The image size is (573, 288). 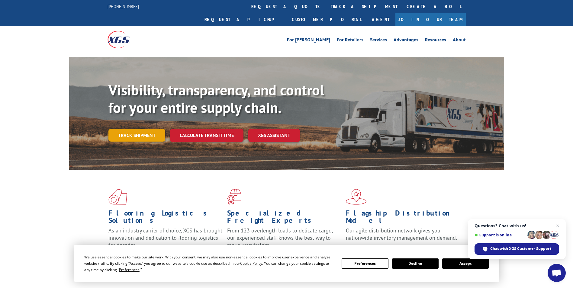 I want to click on a: Track shipment, so click(x=137, y=135).